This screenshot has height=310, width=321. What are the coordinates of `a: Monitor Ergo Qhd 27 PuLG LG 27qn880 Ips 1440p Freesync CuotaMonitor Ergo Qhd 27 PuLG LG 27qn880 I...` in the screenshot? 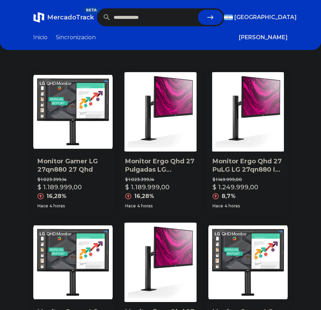 It's located at (248, 143).